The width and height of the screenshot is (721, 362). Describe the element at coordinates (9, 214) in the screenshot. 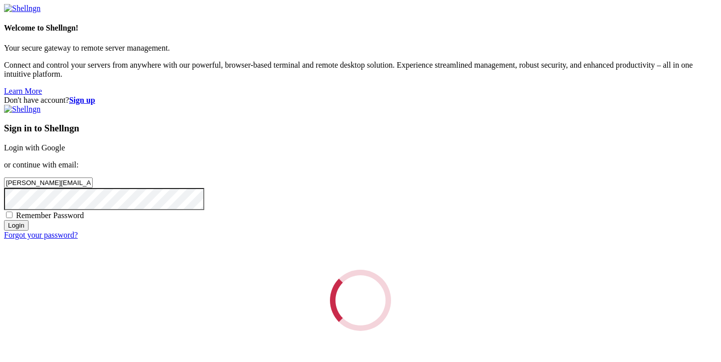

I see `input: Remember Password` at that location.